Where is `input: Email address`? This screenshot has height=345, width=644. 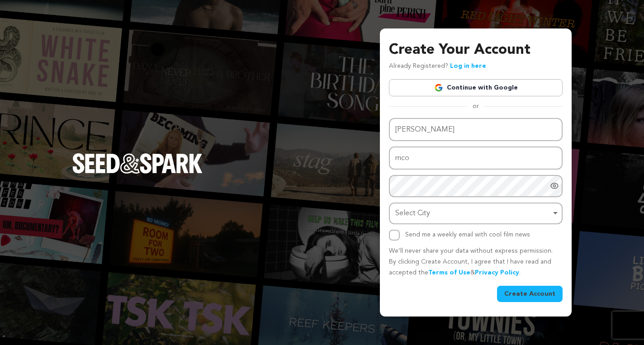 input: Email address is located at coordinates (476, 158).